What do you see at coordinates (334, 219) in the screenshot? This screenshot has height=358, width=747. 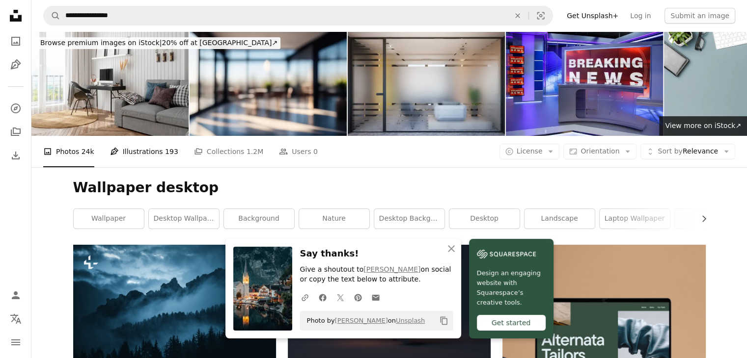 I see `a: nature` at bounding box center [334, 219].